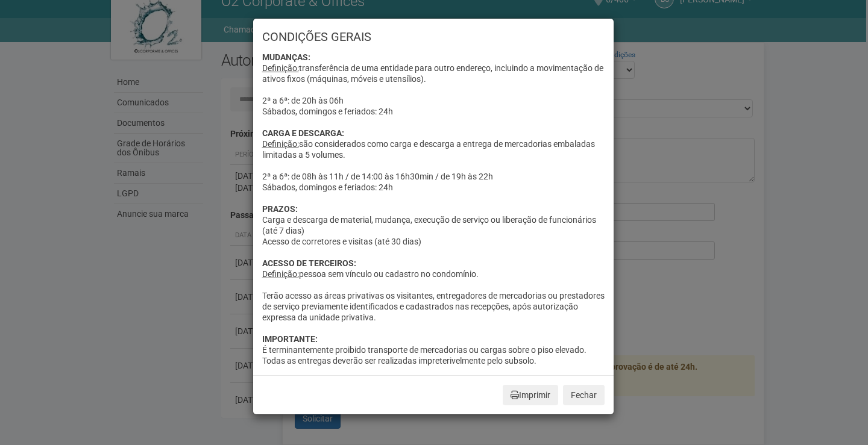  What do you see at coordinates (303, 133) in the screenshot?
I see `strong: CARGA E DESCARGA:` at bounding box center [303, 133].